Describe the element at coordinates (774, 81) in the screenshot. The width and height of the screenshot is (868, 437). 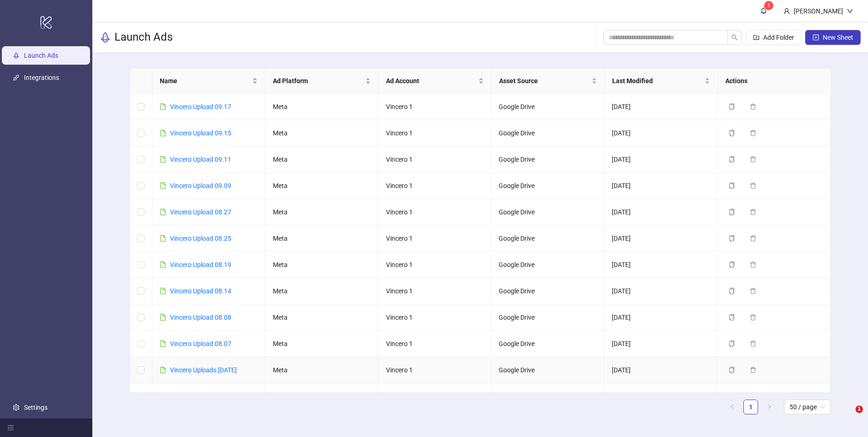
I see `th: Actions` at that location.